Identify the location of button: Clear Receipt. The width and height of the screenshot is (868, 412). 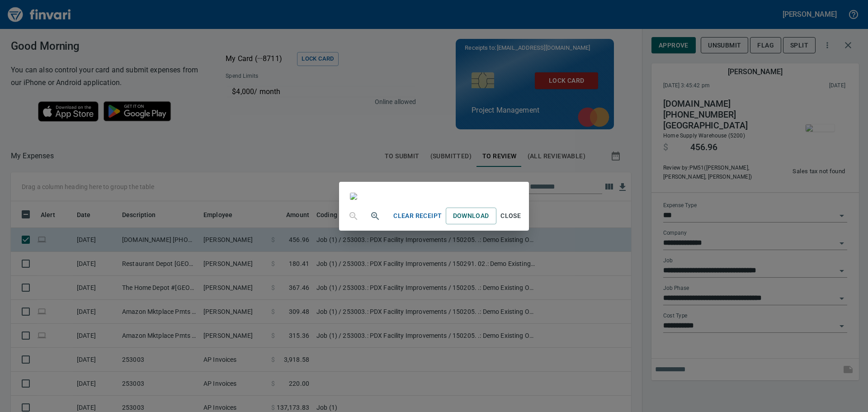
(417, 216).